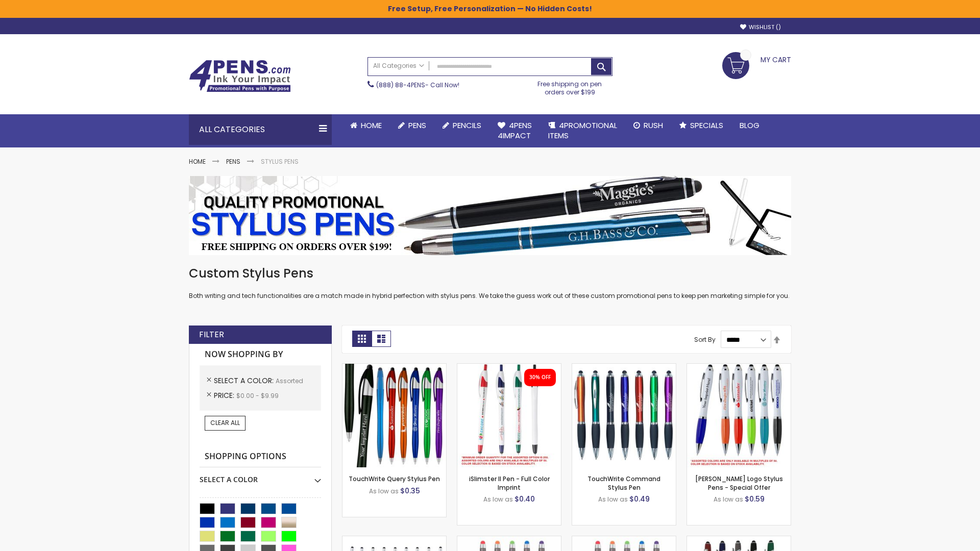 The width and height of the screenshot is (980, 551). What do you see at coordinates (240, 76) in the screenshot?
I see `img: 4Pens Custom Pens and Promotional Products` at bounding box center [240, 76].